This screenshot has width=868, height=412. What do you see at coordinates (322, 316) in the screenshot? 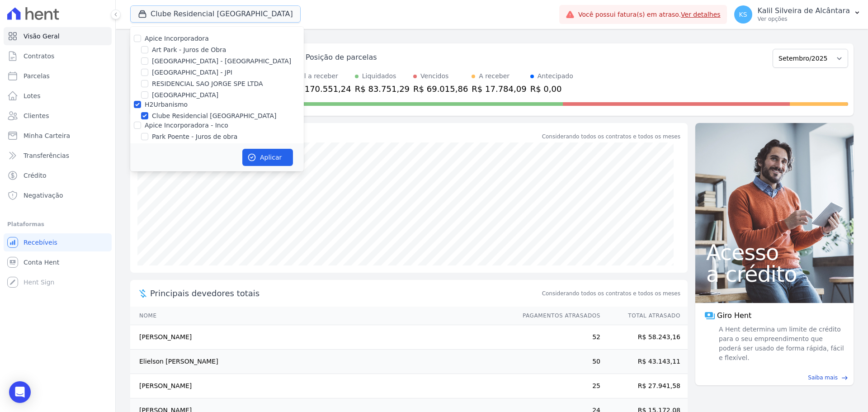
I see `th: Nome` at bounding box center [322, 316].